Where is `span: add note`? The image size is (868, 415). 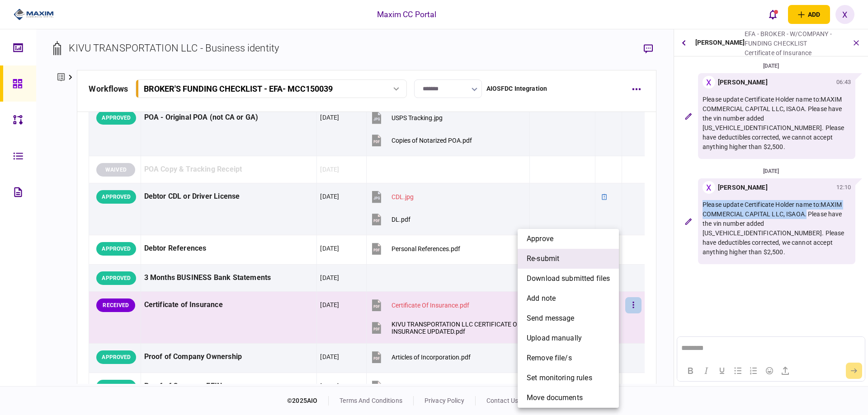 span: add note is located at coordinates (541, 299).